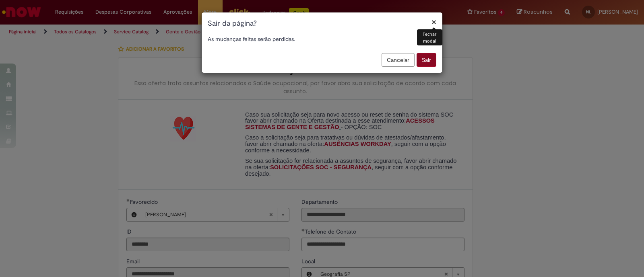  I want to click on button: Fechar modal, so click(434, 22).